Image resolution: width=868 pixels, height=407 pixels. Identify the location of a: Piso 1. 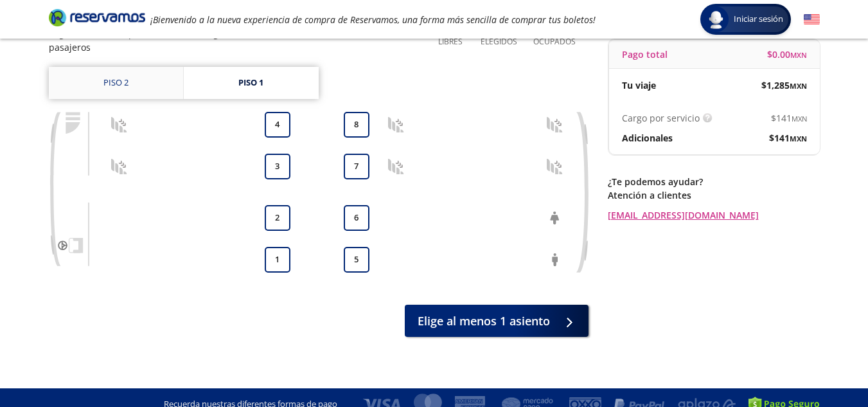
(252, 83).